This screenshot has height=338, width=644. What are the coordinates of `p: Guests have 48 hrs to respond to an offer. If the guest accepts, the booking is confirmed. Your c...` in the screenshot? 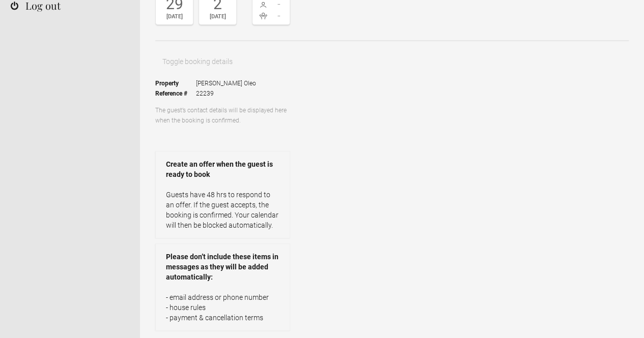 It's located at (222, 210).